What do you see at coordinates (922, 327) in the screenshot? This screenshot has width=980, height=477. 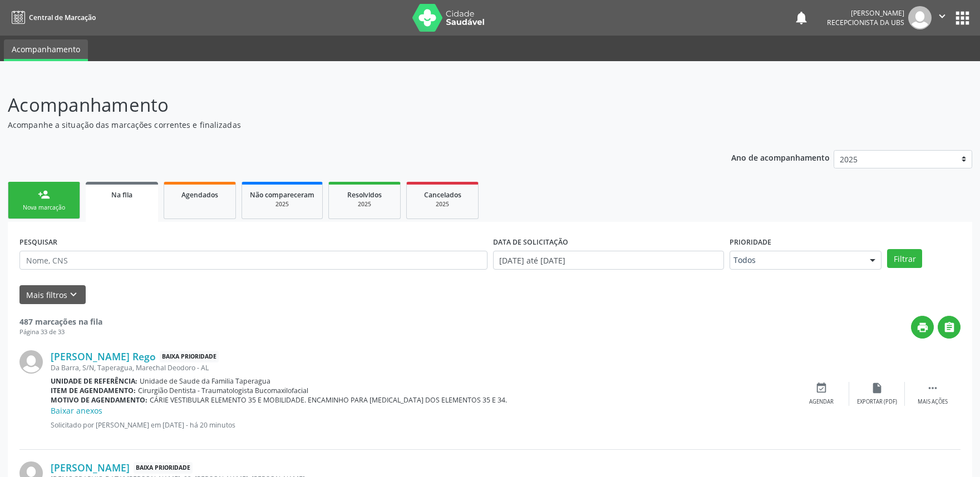 I see `button: print` at bounding box center [922, 327].